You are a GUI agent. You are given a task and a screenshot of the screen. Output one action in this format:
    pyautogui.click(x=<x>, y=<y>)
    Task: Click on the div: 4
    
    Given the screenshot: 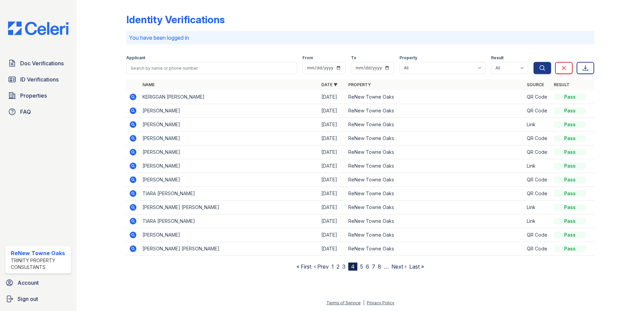 What is the action you would take?
    pyautogui.click(x=353, y=267)
    